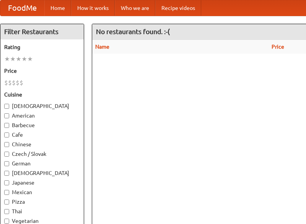  What do you see at coordinates (42, 202) in the screenshot?
I see `label: Pizza` at bounding box center [42, 202].